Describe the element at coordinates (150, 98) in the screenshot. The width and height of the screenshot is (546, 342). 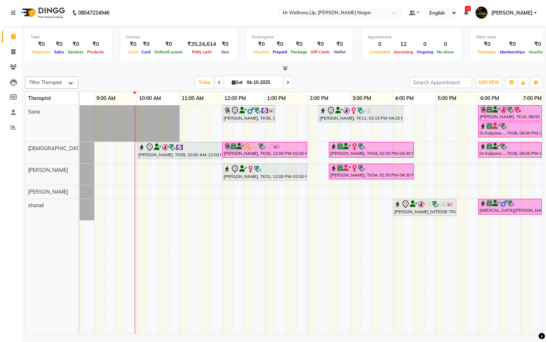
I see `a: 10:00 AM` at that location.